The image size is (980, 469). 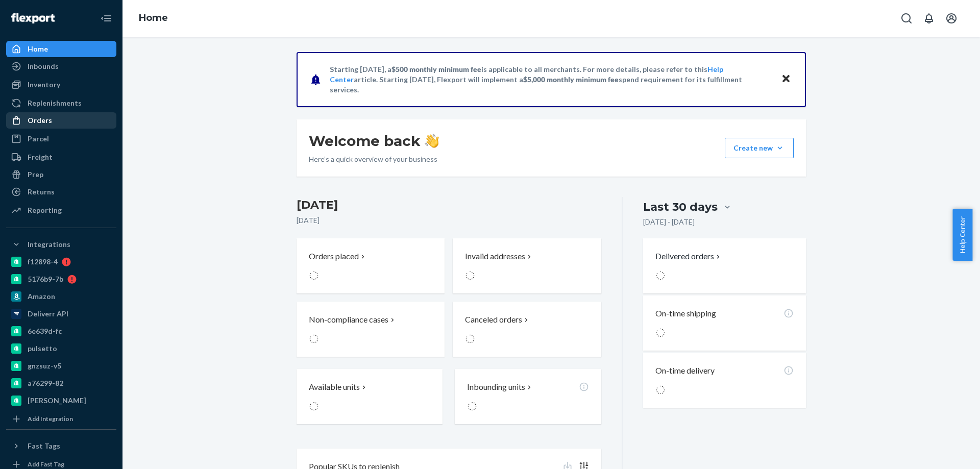 What do you see at coordinates (38, 49) in the screenshot?
I see `div: Home` at bounding box center [38, 49].